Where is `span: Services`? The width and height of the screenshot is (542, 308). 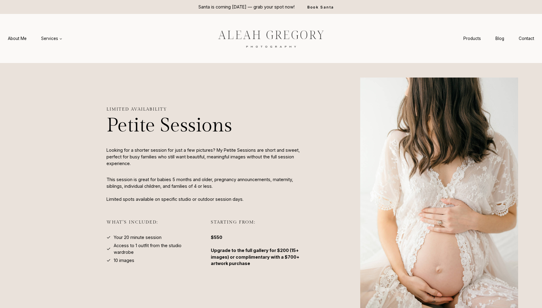
span: Services is located at coordinates (52, 38).